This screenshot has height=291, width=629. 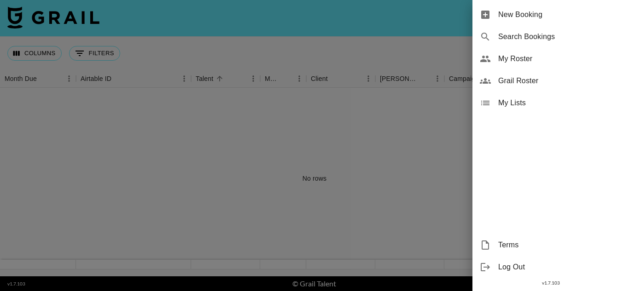 I want to click on div: Log Out, so click(x=550, y=267).